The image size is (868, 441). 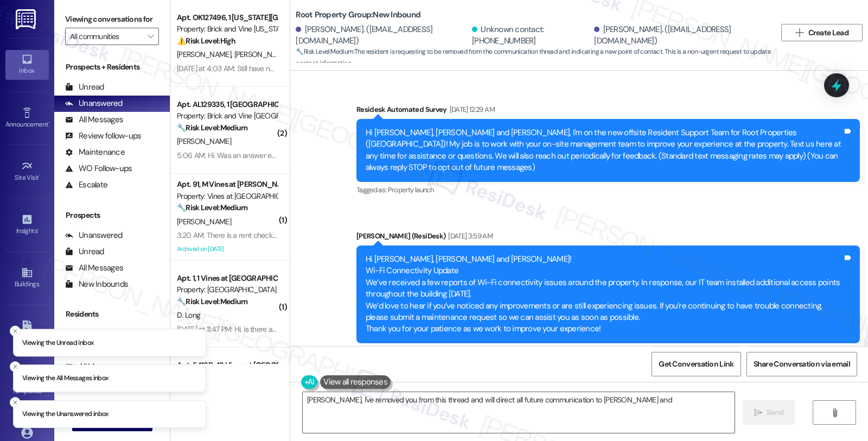 What do you see at coordinates (99, 168) in the screenshot?
I see `div: WO Follow-ups` at bounding box center [99, 168].